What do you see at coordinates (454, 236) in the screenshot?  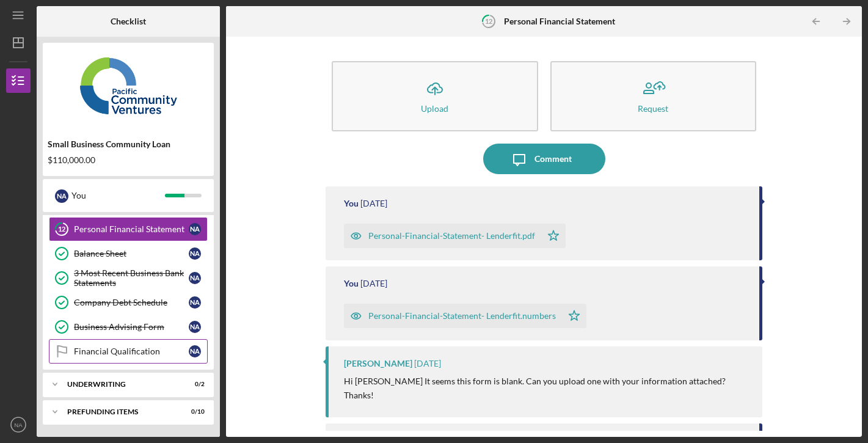 I see `button: Personal-Financial-Statement- Lenderfit.pdf` at bounding box center [454, 236].